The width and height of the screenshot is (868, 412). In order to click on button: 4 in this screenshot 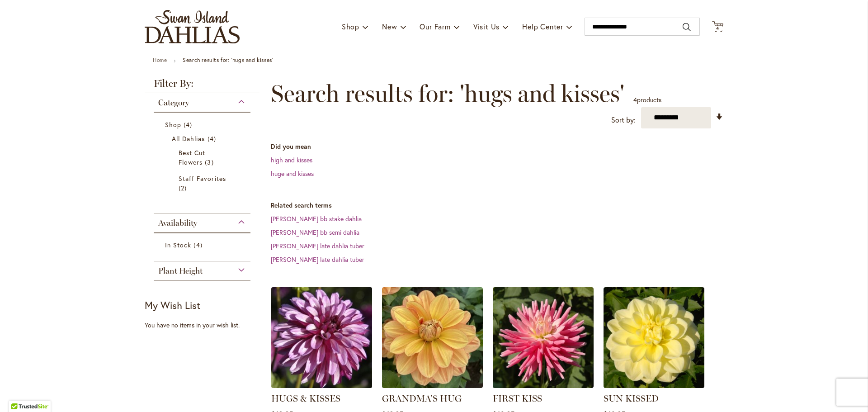, I will do `click(718, 26)`.